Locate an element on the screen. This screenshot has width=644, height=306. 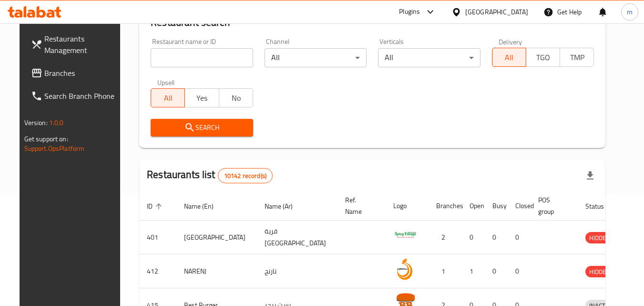
input: Search for restaurant name or ID.. is located at coordinates (202, 58).